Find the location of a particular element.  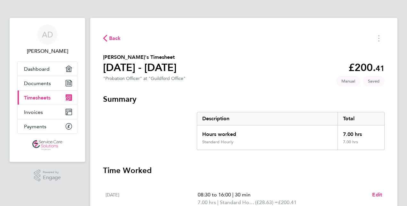

span: Invoices is located at coordinates (33, 112).